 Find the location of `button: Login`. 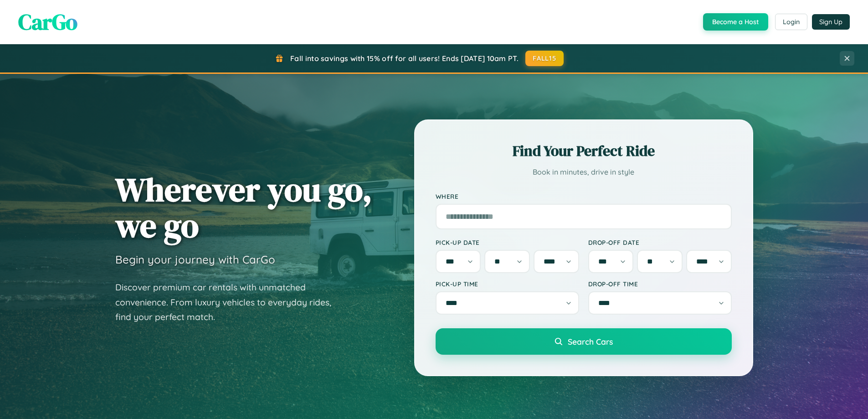

button: Login is located at coordinates (791, 22).